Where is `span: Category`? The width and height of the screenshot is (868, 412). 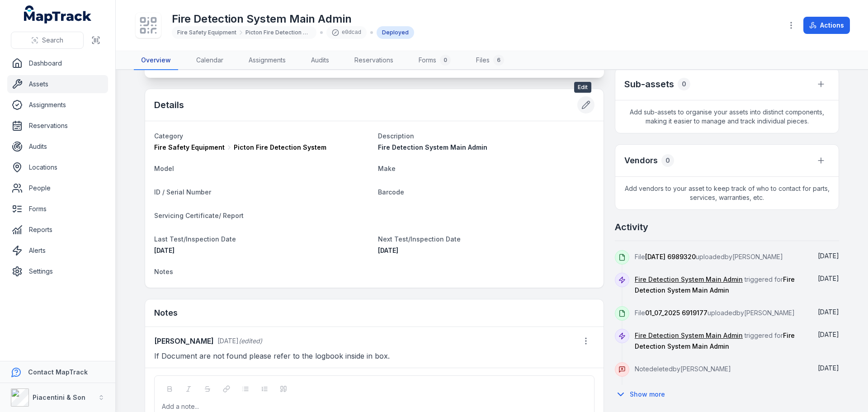
span: Category is located at coordinates (169, 136).